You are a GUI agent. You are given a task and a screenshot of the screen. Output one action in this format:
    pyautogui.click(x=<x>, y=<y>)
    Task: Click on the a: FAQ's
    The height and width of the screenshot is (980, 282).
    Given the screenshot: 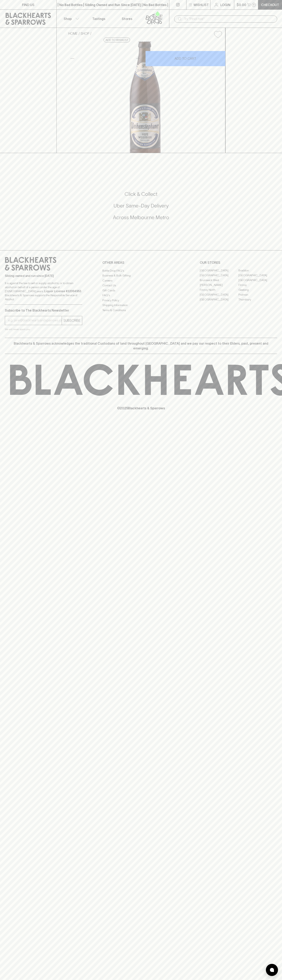 What is the action you would take?
    pyautogui.click(x=141, y=296)
    